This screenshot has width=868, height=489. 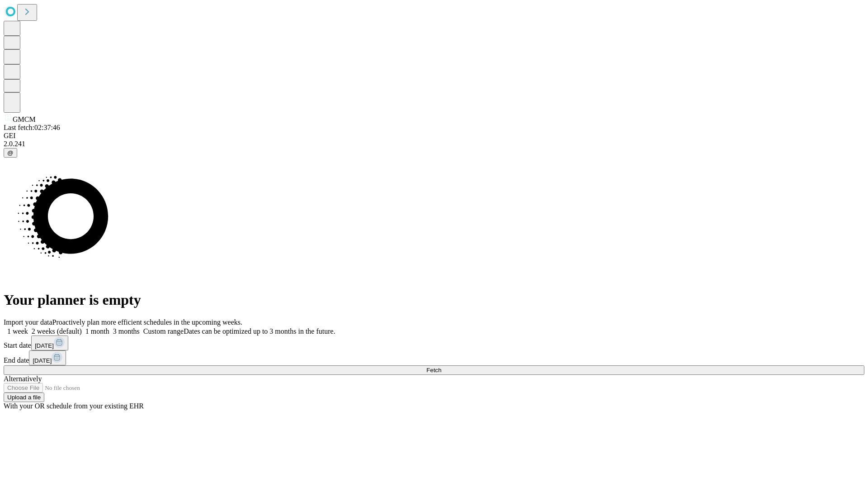 What do you see at coordinates (434, 144) in the screenshot?
I see `div: 2.0.241` at bounding box center [434, 144].